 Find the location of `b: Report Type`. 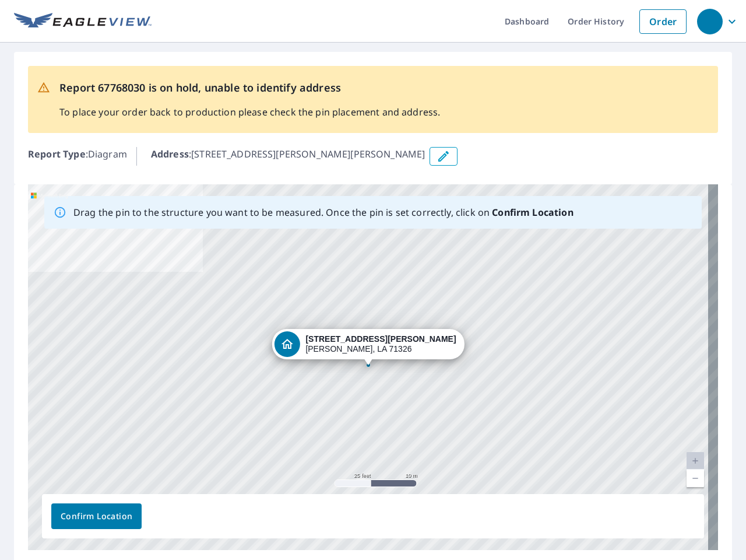

b: Report Type is located at coordinates (57, 154).